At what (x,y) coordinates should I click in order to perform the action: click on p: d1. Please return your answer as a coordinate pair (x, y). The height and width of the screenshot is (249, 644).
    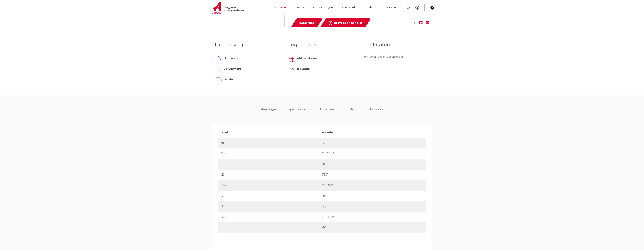
    Looking at the image, I should click on (271, 143).